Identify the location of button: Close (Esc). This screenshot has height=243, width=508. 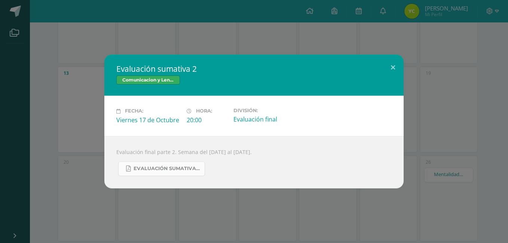
(393, 67).